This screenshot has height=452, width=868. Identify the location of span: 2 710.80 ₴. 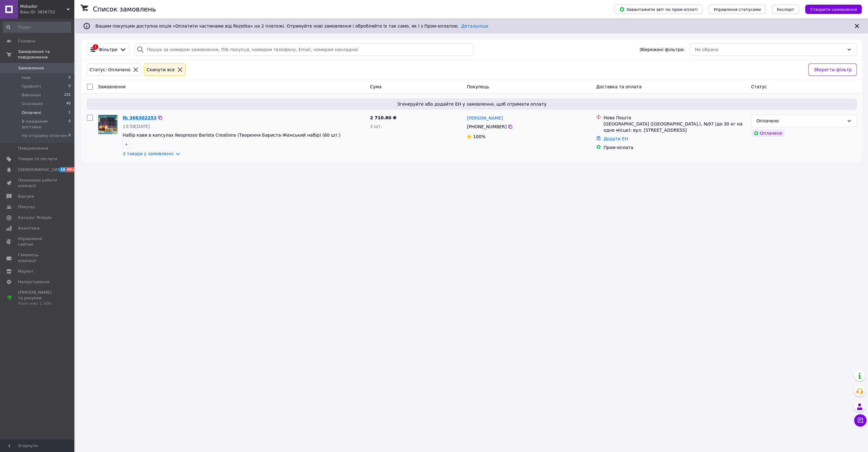
(383, 118).